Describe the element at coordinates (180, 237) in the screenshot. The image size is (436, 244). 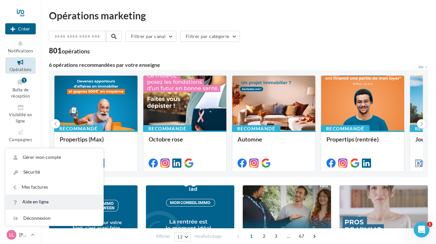
I see `span: 12` at that location.